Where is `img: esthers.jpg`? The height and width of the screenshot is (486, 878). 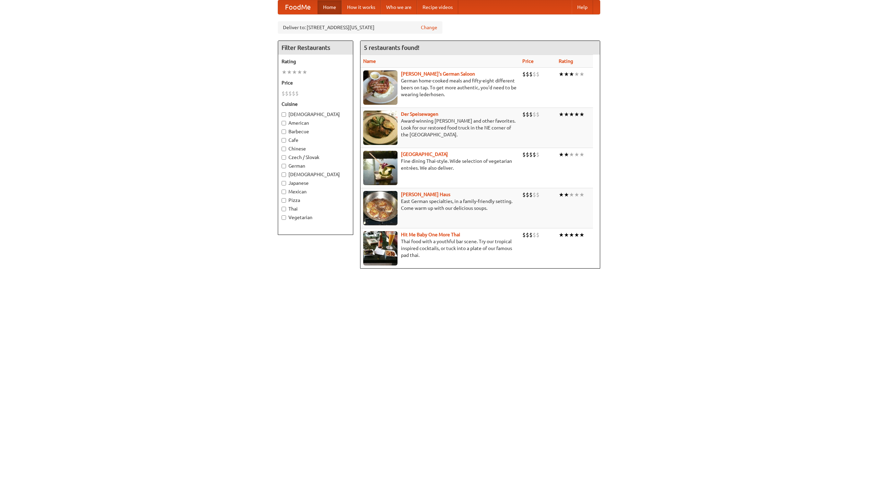
img: esthers.jpg is located at coordinates (381, 88).